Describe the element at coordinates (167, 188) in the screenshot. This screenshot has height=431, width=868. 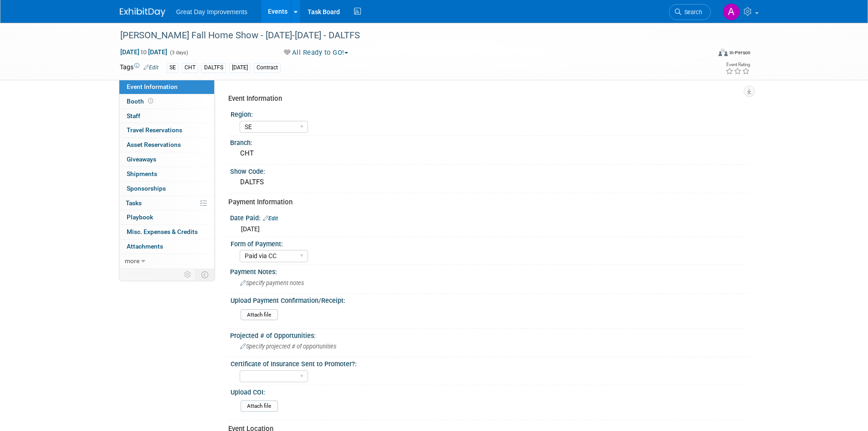
I see `a: Sponsorships` at that location.